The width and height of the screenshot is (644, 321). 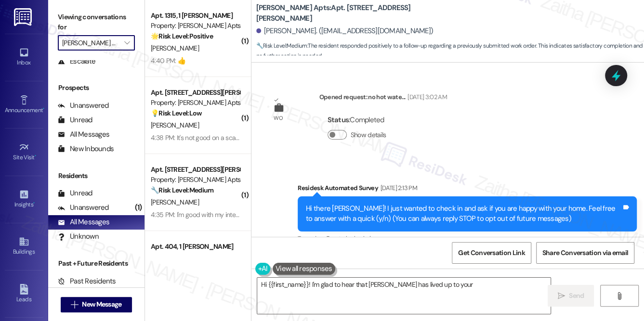 I want to click on div: Residents, so click(x=96, y=175).